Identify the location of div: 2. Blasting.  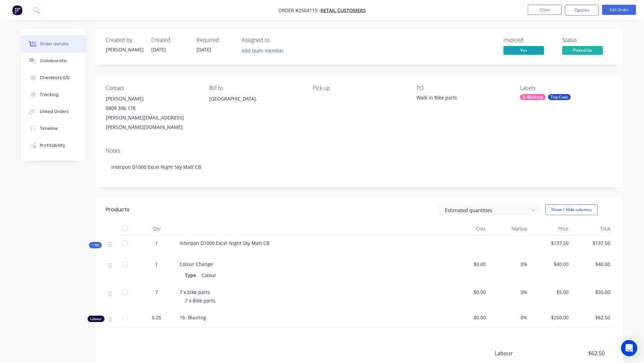
(533, 97).